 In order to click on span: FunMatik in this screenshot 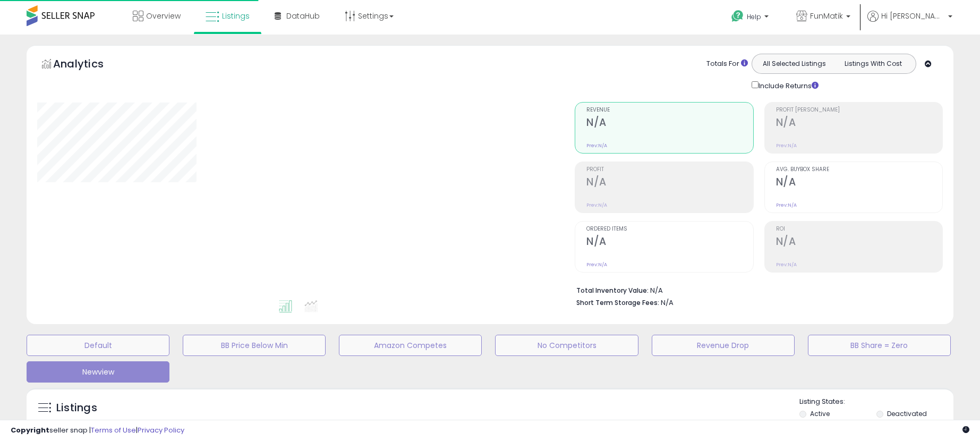, I will do `click(826, 16)`.